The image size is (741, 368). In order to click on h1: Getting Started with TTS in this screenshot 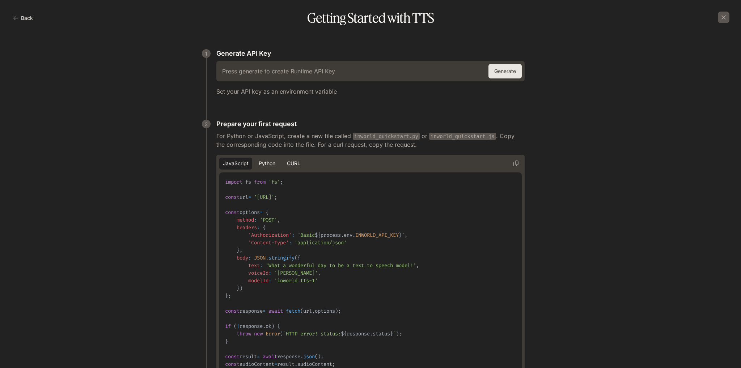, I will do `click(371, 18)`.